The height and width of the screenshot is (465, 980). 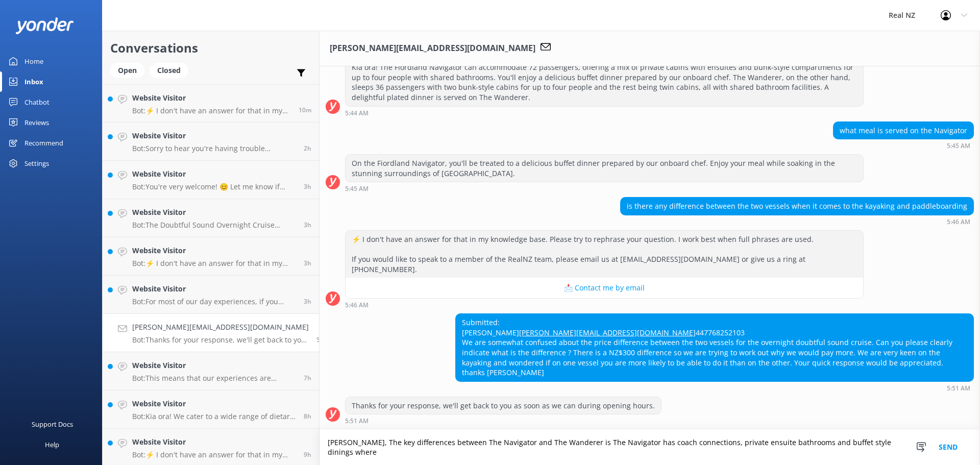 I want to click on strong: 5:44 AM, so click(x=357, y=113).